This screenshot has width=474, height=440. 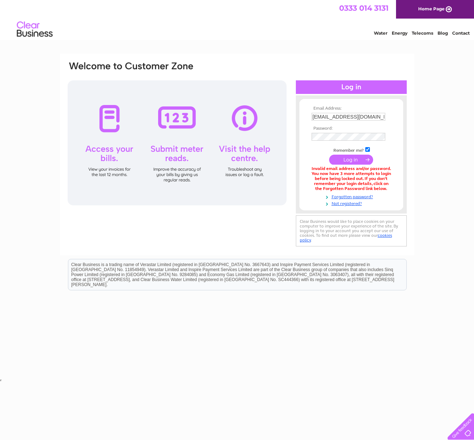 What do you see at coordinates (346, 238) in the screenshot?
I see `a: cookies policy` at bounding box center [346, 238].